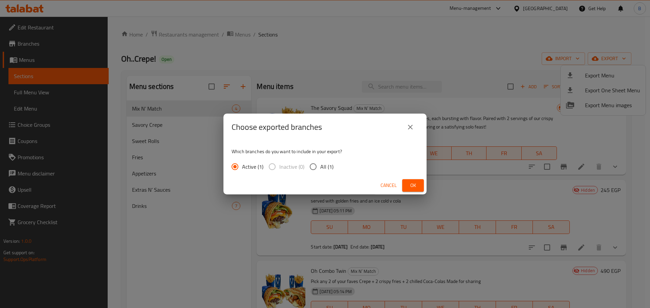 This screenshot has height=308, width=650. I want to click on button: close, so click(410, 127).